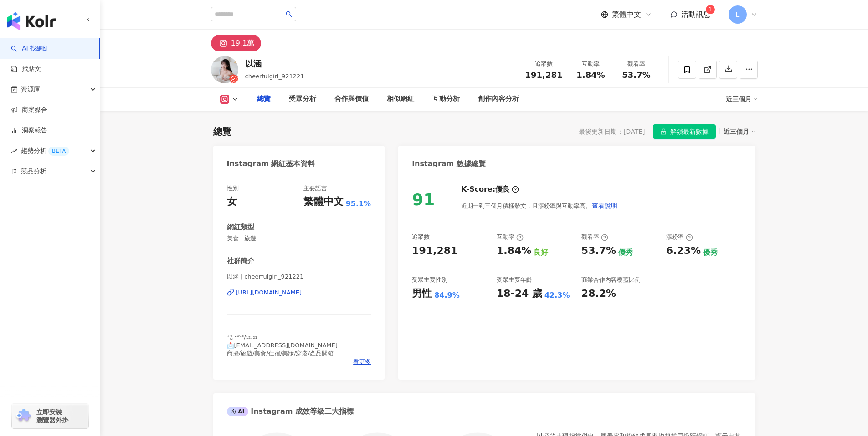 This screenshot has height=436, width=868. What do you see at coordinates (663, 131) in the screenshot?
I see `span: lock` at bounding box center [663, 131].